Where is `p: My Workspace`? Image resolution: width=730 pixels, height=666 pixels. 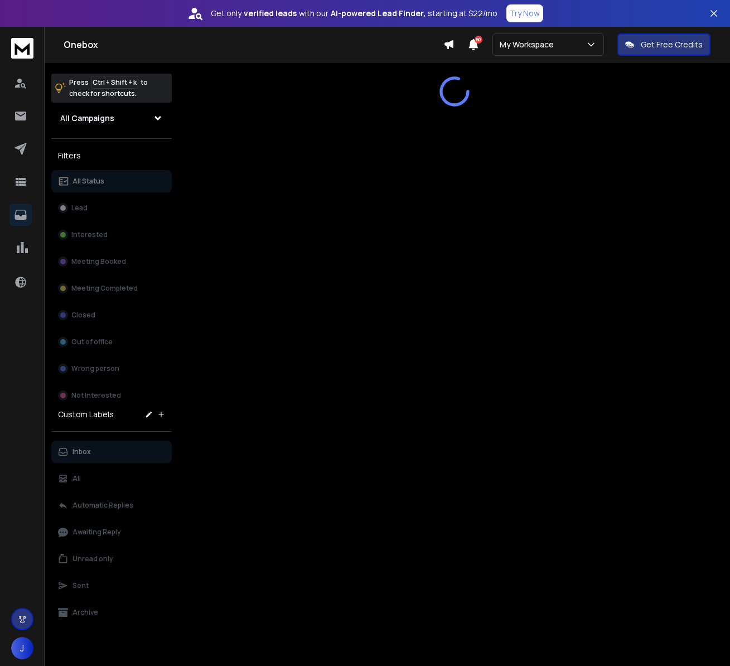
p: My Workspace is located at coordinates (529, 45).